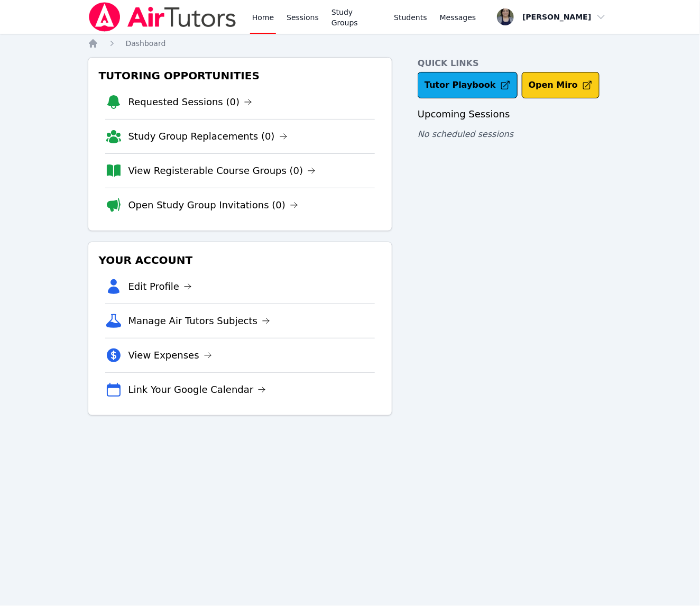 Image resolution: width=700 pixels, height=606 pixels. What do you see at coordinates (160, 286) in the screenshot?
I see `a: Edit Profile` at bounding box center [160, 286].